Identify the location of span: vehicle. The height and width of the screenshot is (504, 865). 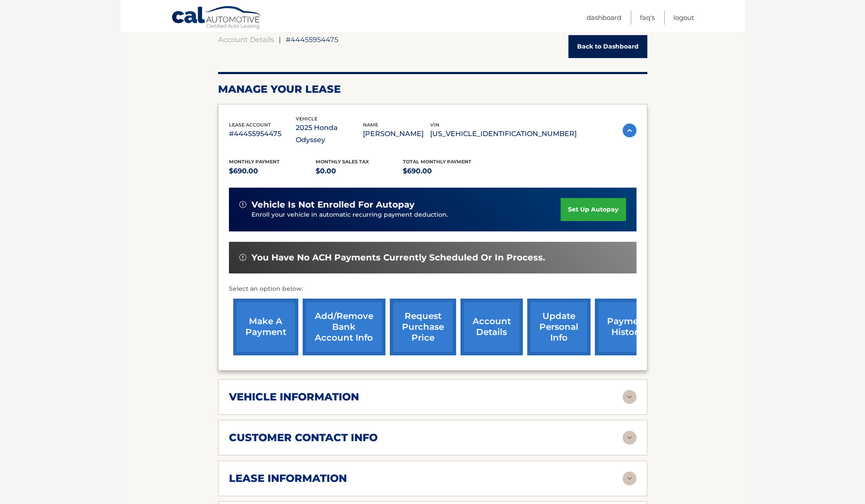
(307, 119).